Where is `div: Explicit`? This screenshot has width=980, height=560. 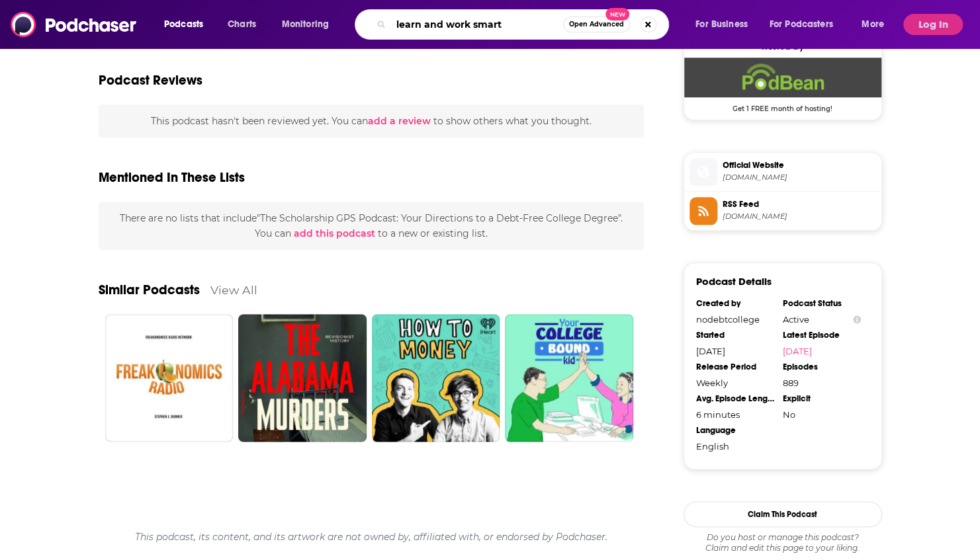 div: Explicit is located at coordinates (822, 399).